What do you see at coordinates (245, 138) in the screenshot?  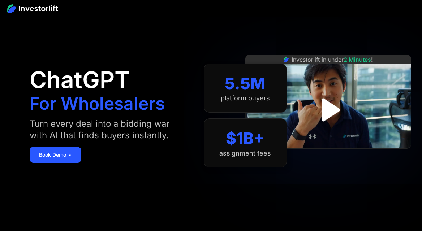 I see `div: $1B+` at bounding box center [245, 138].